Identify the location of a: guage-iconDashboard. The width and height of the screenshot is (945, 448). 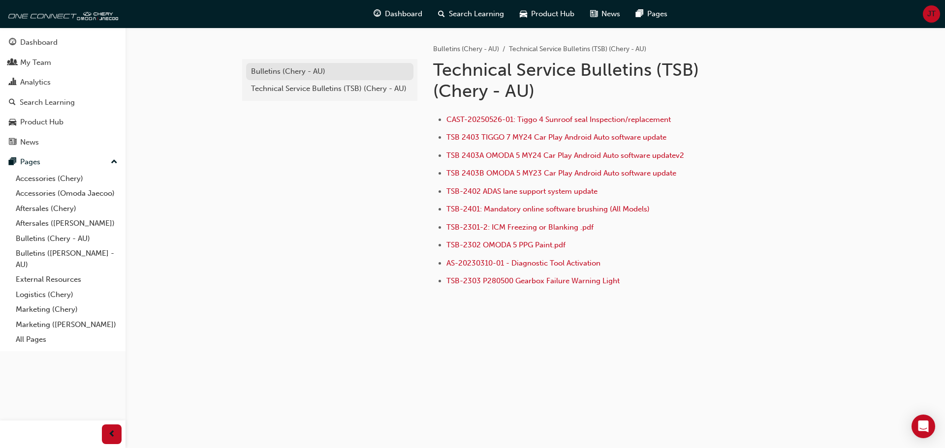
(398, 14).